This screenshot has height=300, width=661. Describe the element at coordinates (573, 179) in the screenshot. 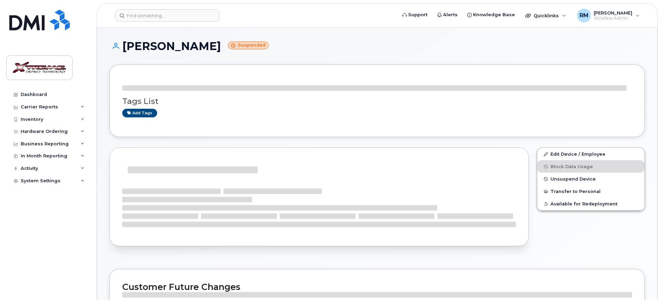

I see `span: Unsuspend Device` at that location.